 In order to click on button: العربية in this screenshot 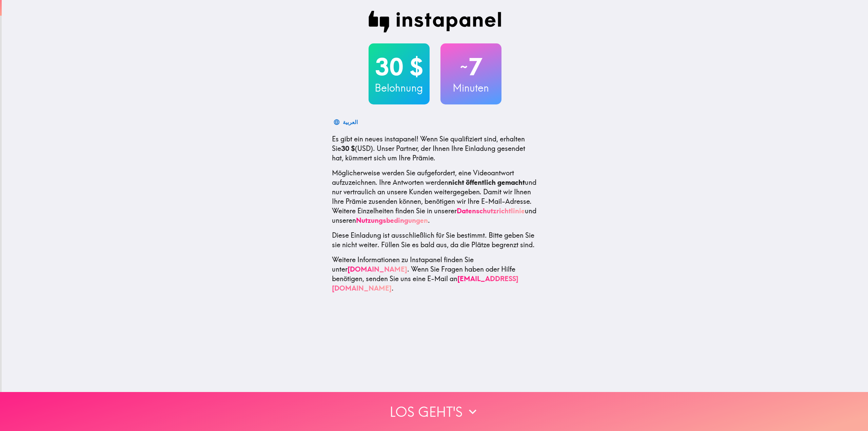, I will do `click(347, 122)`.